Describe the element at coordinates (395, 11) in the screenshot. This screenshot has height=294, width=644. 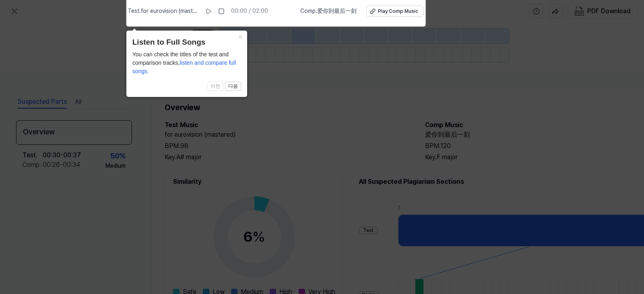
I see `button: Play Comp Music` at that location.